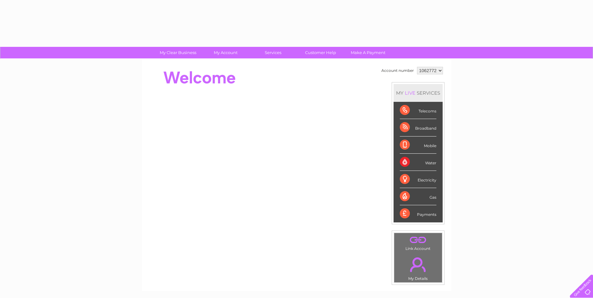 This screenshot has height=298, width=593. Describe the element at coordinates (418, 93) in the screenshot. I see `div: MY SERVICES` at that location.